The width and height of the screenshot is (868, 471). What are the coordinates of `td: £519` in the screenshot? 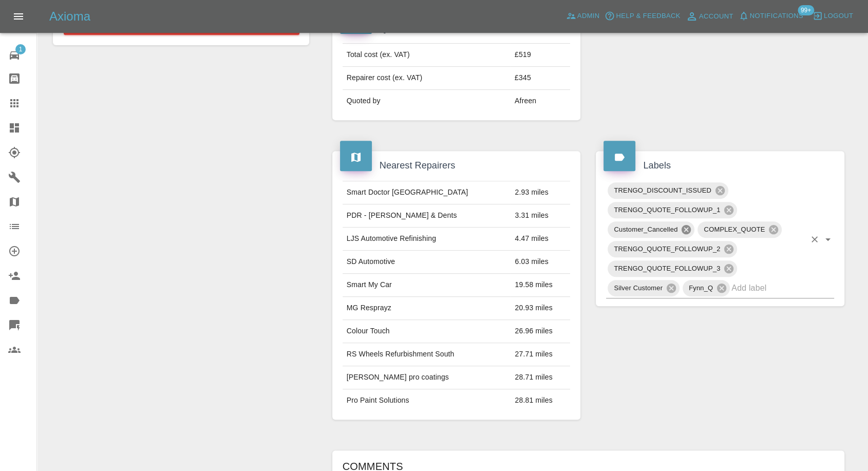 It's located at (540, 55).